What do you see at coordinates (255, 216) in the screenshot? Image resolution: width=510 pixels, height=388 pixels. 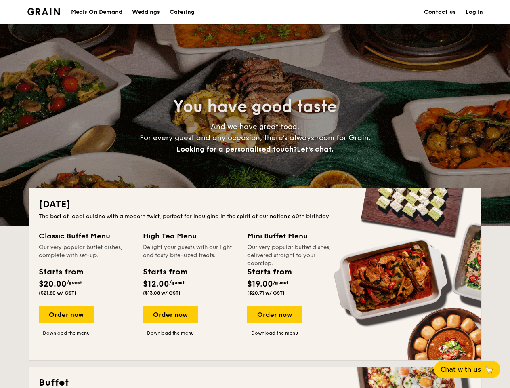 I see `div: The best of local cuisine with a modern twist, perfect for indulging in the spirit of our nation’...` at bounding box center [255, 216].